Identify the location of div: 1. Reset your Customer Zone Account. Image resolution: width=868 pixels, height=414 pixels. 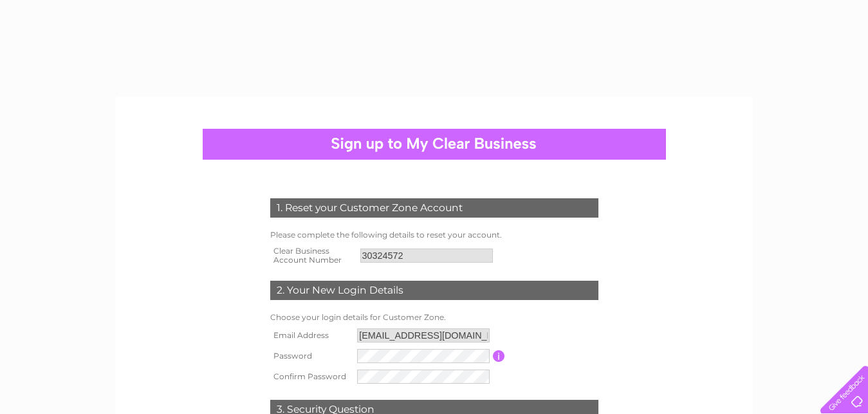
(434, 208).